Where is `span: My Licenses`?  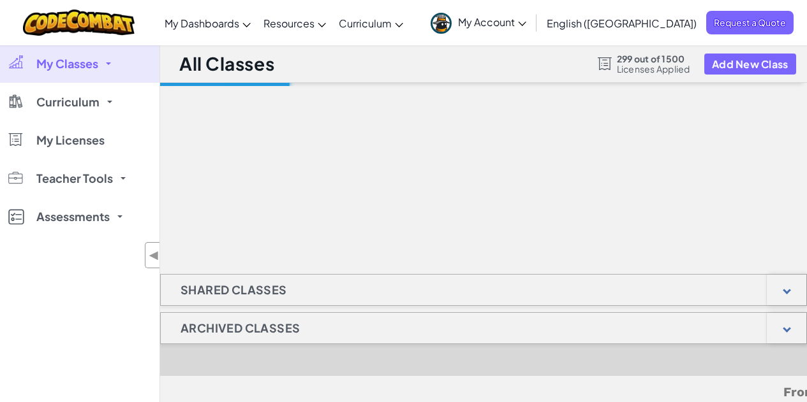 span: My Licenses is located at coordinates (70, 140).